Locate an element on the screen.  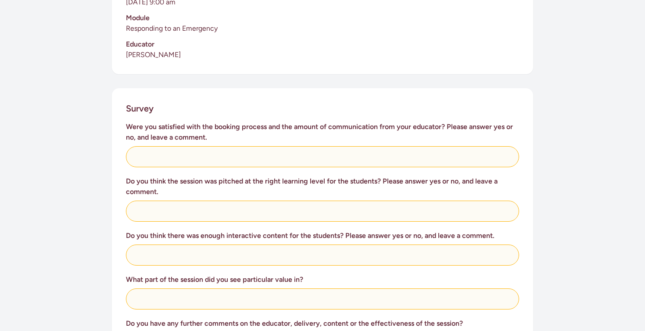
h2: Survey is located at coordinates (139, 108).